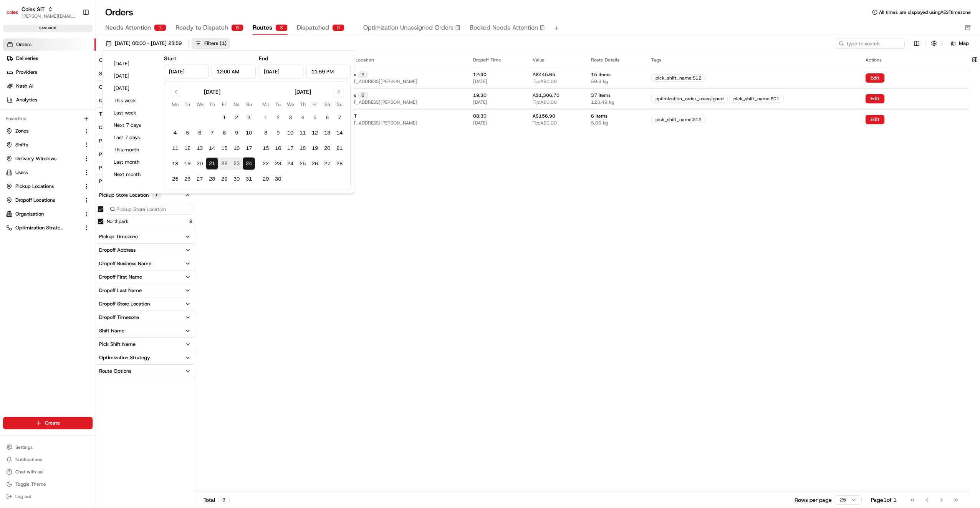 The image size is (980, 508). Describe the element at coordinates (278, 133) in the screenshot. I see `button: 9` at that location.